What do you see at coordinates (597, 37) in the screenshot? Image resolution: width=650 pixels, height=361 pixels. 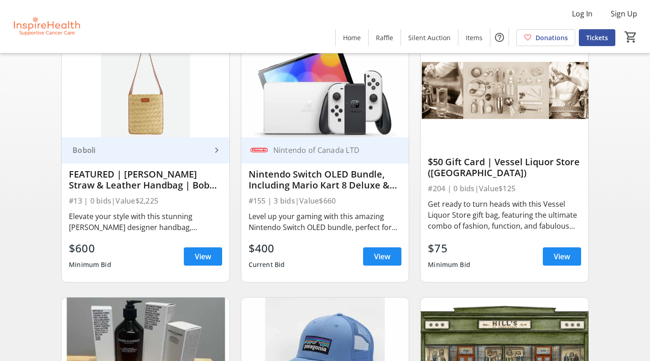 I see `span: Tickets` at bounding box center [597, 37].